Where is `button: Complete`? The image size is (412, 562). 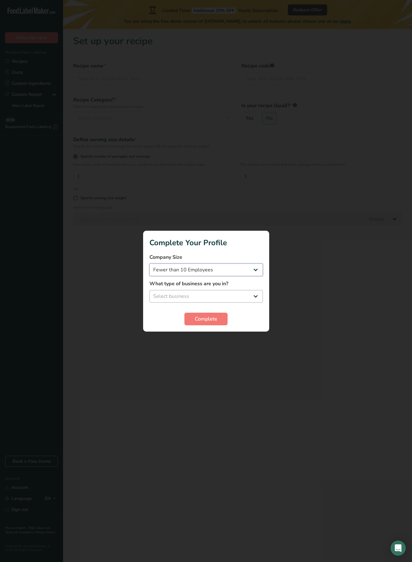 button: Complete is located at coordinates (206, 319).